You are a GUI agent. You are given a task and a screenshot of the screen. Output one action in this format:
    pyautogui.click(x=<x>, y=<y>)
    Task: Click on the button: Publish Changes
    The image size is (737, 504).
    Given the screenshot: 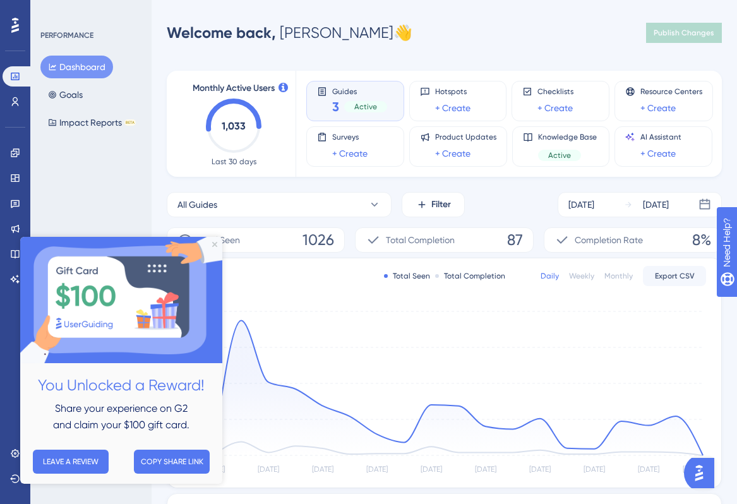 What is the action you would take?
    pyautogui.click(x=684, y=33)
    